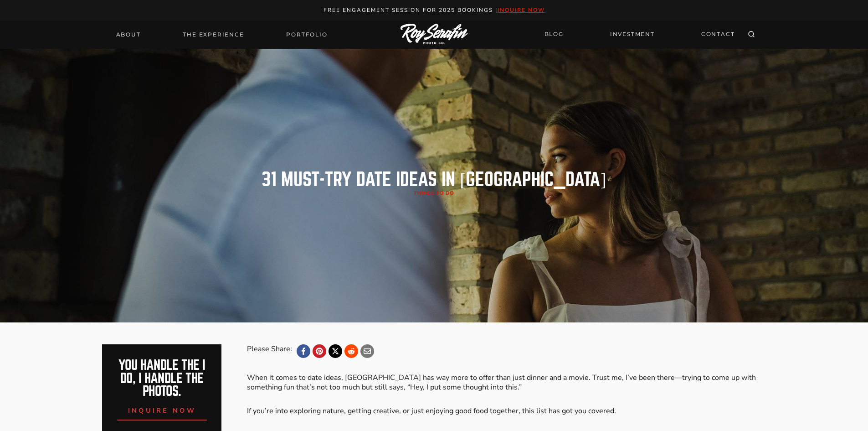 The height and width of the screenshot is (431, 868). I want to click on a: Email, so click(367, 351).